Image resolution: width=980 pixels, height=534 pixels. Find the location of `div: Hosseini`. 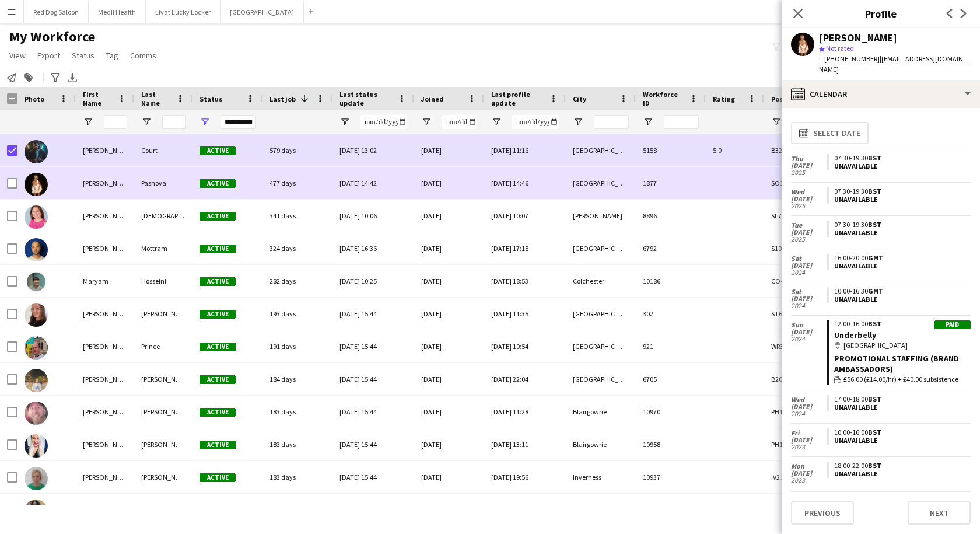

div: Hosseini is located at coordinates (164, 281).